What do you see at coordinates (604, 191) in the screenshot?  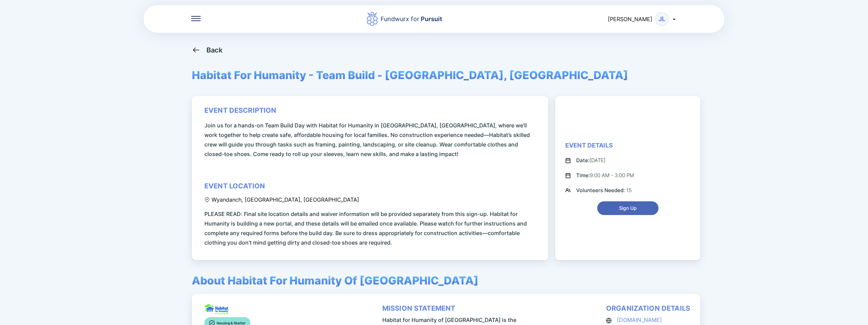 I see `div: 15` at bounding box center [604, 191].